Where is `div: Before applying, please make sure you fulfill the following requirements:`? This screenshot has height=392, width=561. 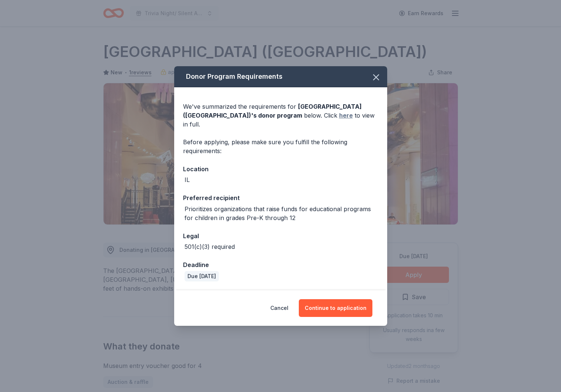 div: Before applying, please make sure you fulfill the following requirements: is located at coordinates (280, 146).